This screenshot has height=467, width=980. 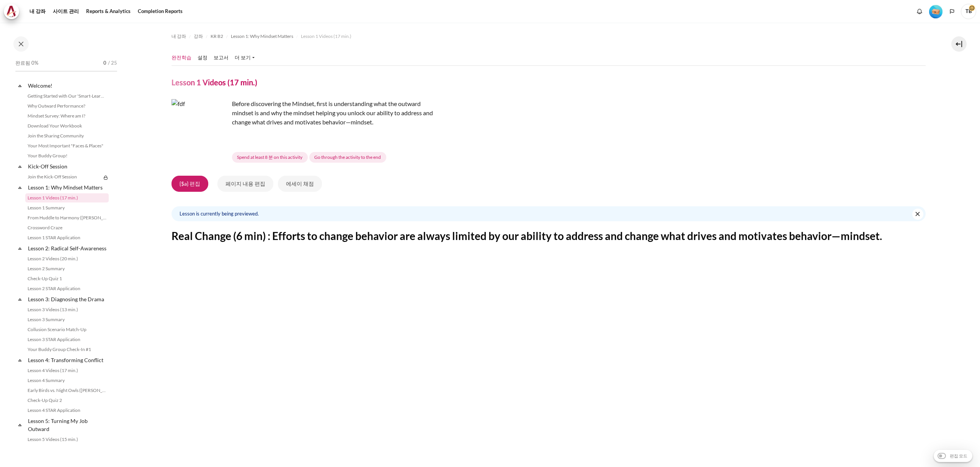 What do you see at coordinates (67, 136) in the screenshot?
I see `a: Join the Sharing Community` at bounding box center [67, 136].